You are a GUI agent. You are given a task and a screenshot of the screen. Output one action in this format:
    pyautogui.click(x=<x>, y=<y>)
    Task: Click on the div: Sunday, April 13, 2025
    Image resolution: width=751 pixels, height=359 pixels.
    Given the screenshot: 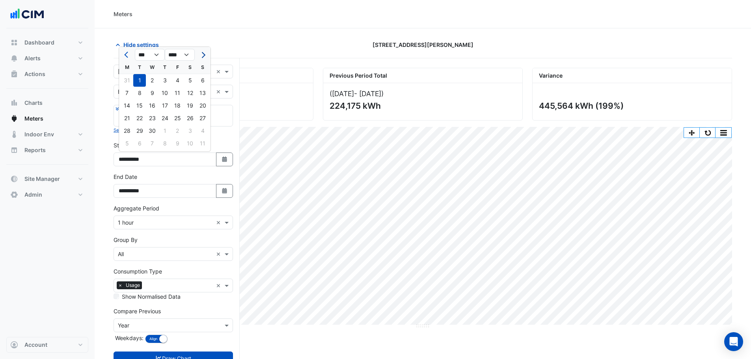 What is the action you would take?
    pyautogui.click(x=203, y=93)
    